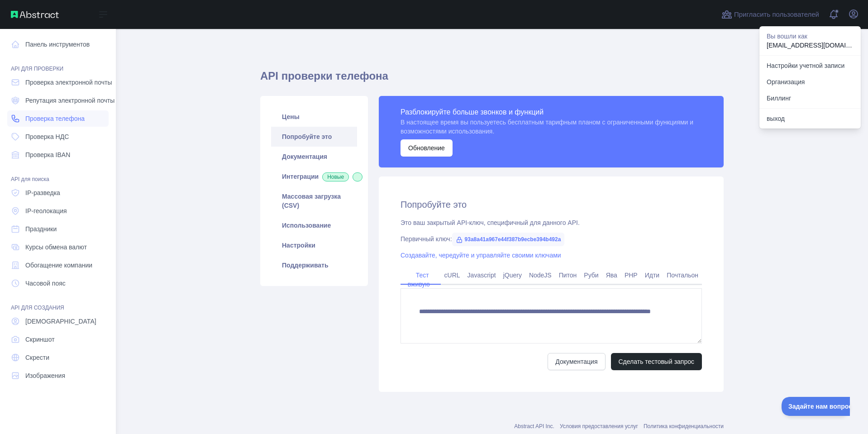  Describe the element at coordinates (58, 119) in the screenshot. I see `a: Проверка телефона` at that location.